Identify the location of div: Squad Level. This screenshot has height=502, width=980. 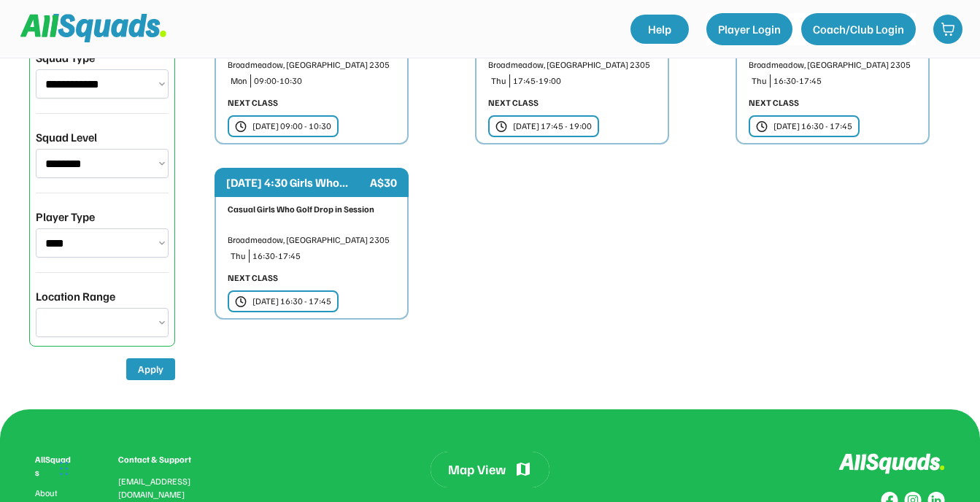
(66, 137).